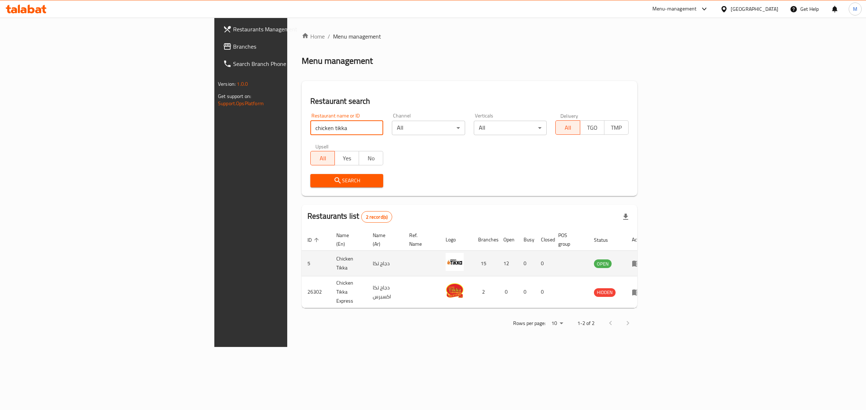 The image size is (866, 410). I want to click on button: Yes, so click(347, 158).